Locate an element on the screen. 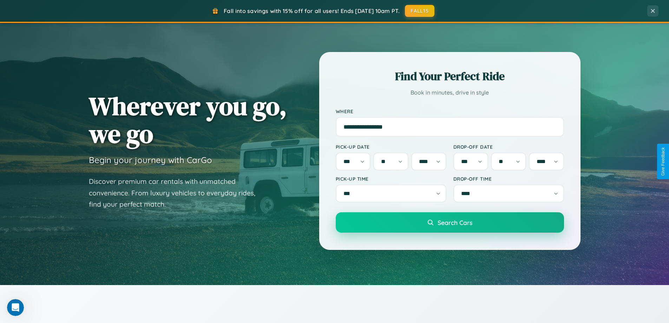 This screenshot has width=669, height=323. label: Drop-off Time is located at coordinates (509, 179).